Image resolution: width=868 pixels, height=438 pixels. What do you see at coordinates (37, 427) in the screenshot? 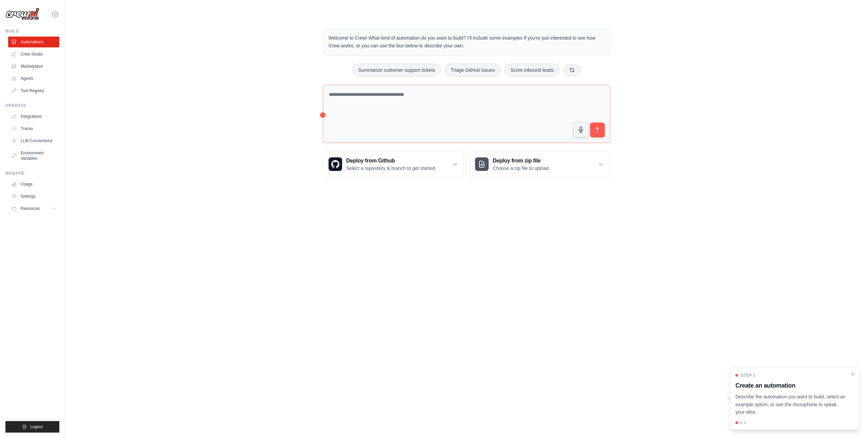
I see `span: Logout` at bounding box center [37, 427].